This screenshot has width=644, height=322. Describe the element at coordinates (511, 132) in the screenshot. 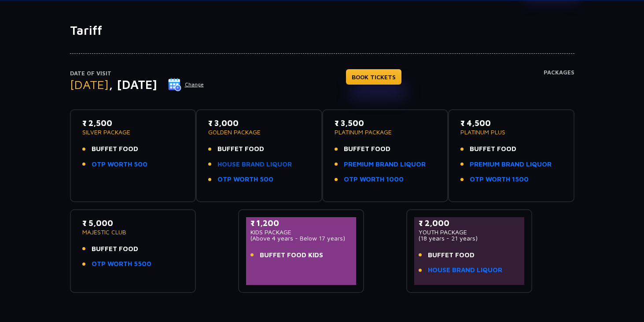

I see `p: PLATINUM PLUS` at that location.